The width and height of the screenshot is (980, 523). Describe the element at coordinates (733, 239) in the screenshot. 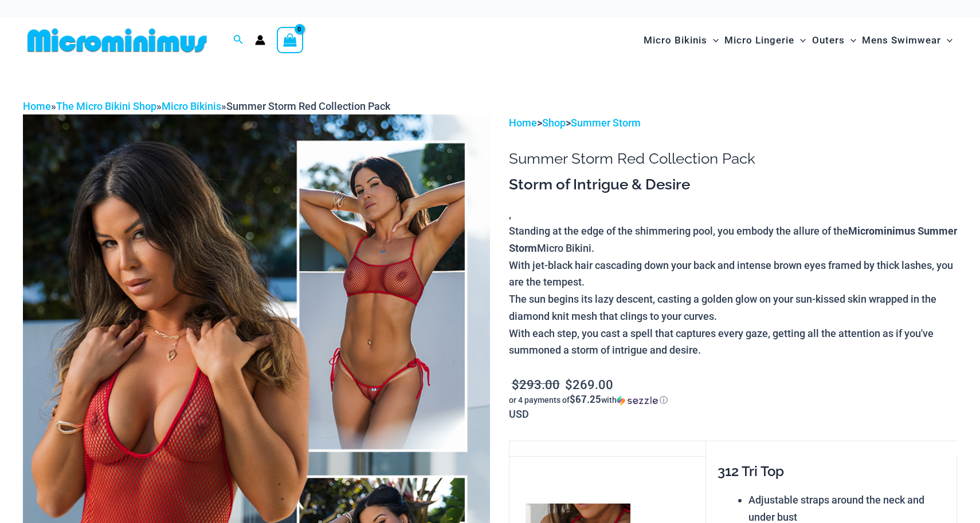

I see `b: Microminimus Summer Storm` at that location.